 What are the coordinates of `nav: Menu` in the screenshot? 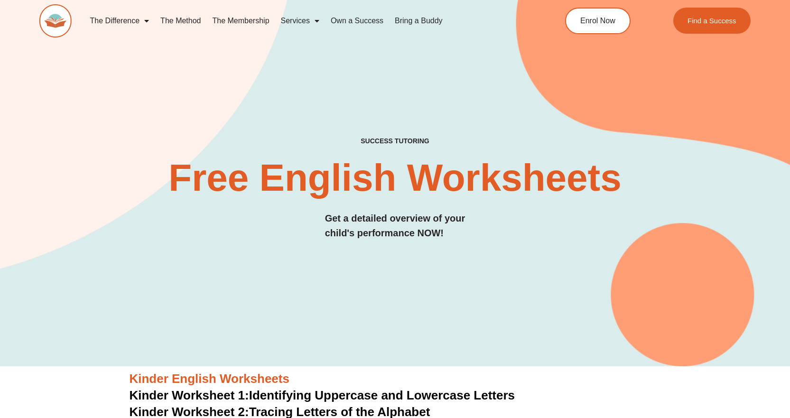 It's located at (304, 21).